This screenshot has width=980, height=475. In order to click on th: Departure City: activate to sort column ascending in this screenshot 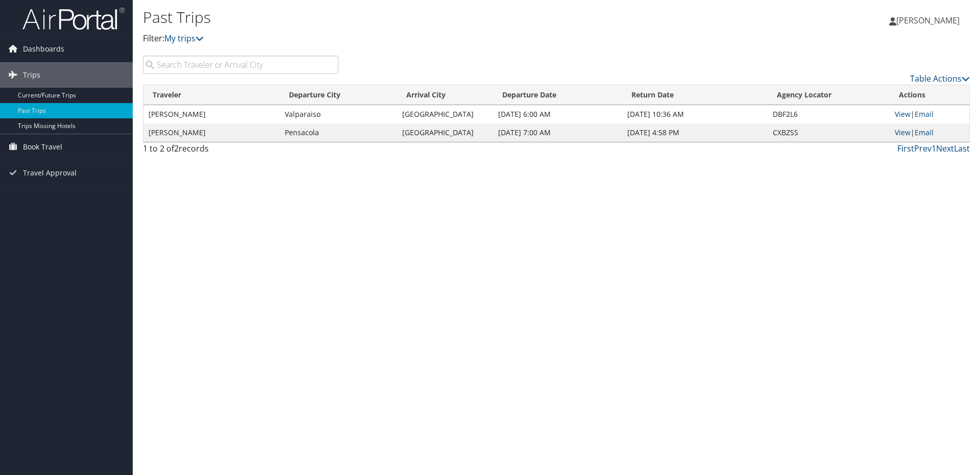, I will do `click(338, 95)`.